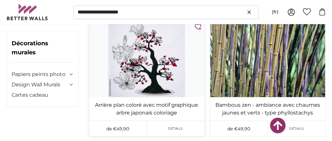  I want to click on summary: Papiers peints photo, so click(43, 74).